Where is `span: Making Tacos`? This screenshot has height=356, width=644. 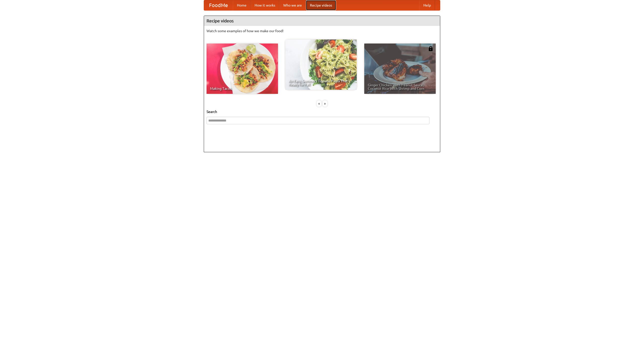
span: Making Tacos is located at coordinates (242, 88).